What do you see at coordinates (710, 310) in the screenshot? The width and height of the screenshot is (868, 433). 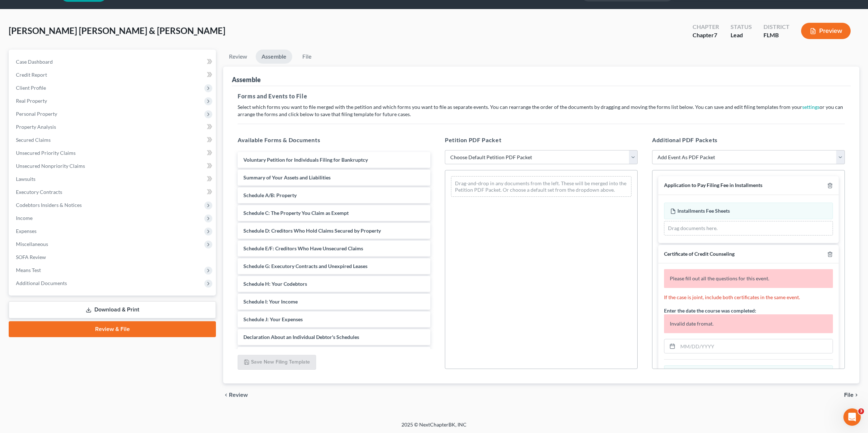 I see `label: Enter the date the course was completed:` at bounding box center [710, 310].